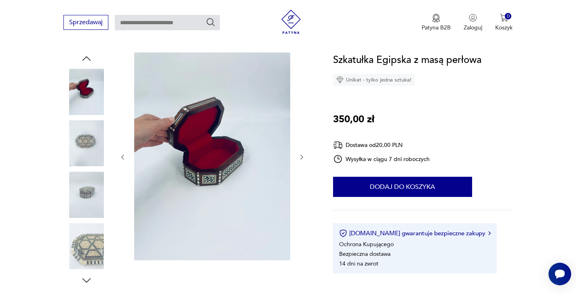 The width and height of the screenshot is (576, 295). Describe the element at coordinates (508, 16) in the screenshot. I see `div: 0` at that location.